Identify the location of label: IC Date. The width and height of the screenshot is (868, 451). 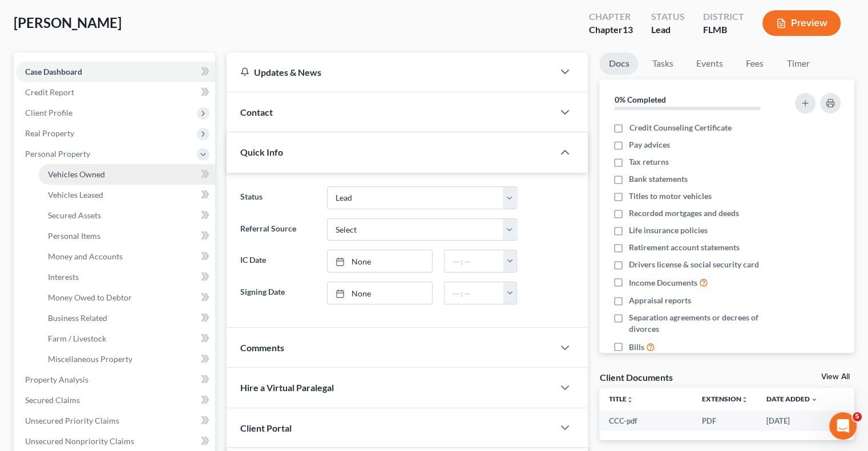
(278, 261).